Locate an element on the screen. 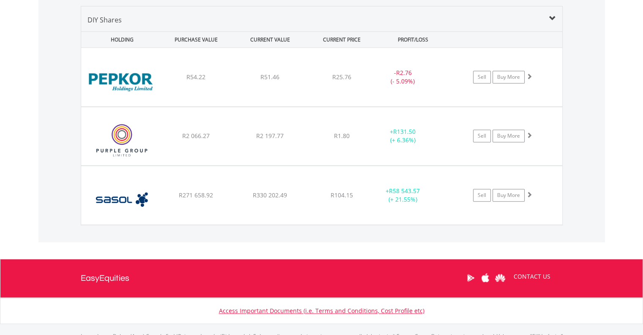 The height and width of the screenshot is (335, 643). span: R2 066.27 is located at coordinates (196, 135).